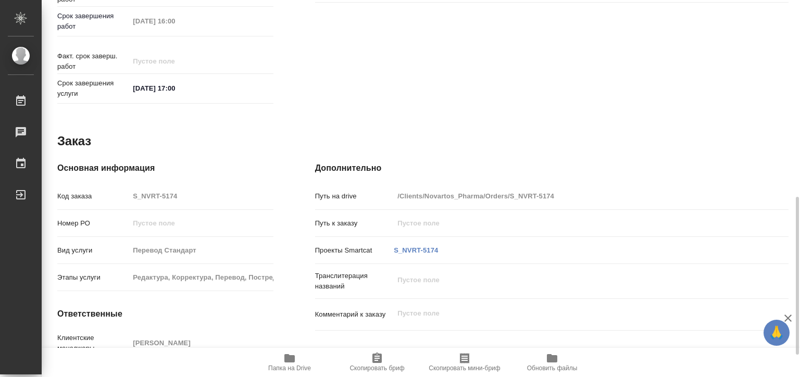  I want to click on p: Транслитерация названий, so click(355, 281).